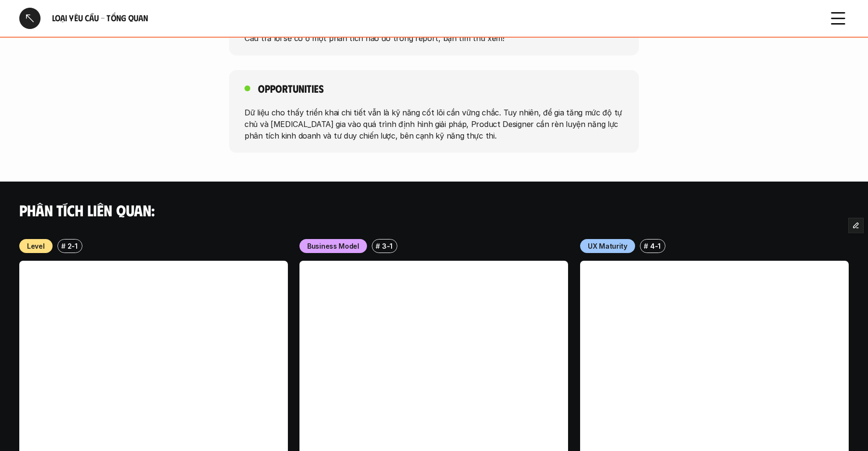  I want to click on h6: Loại yêu cầu - Tổng quan, so click(434, 18).